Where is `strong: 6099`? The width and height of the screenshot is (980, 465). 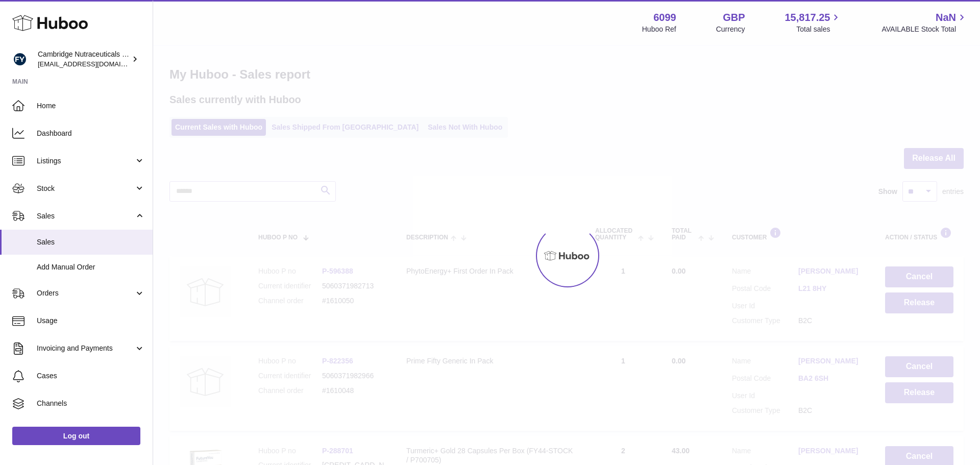
strong: 6099 is located at coordinates (664, 18).